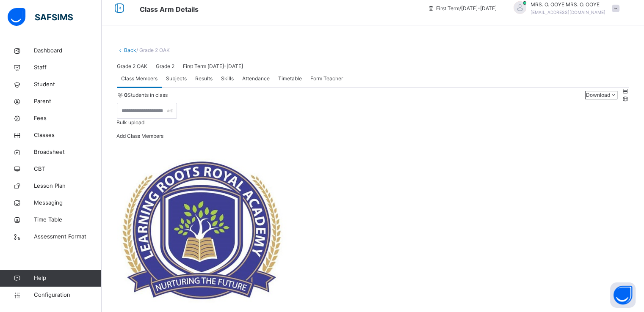 The width and height of the screenshot is (644, 312). Describe the element at coordinates (68, 186) in the screenshot. I see `span: Lesson Plan` at that location.